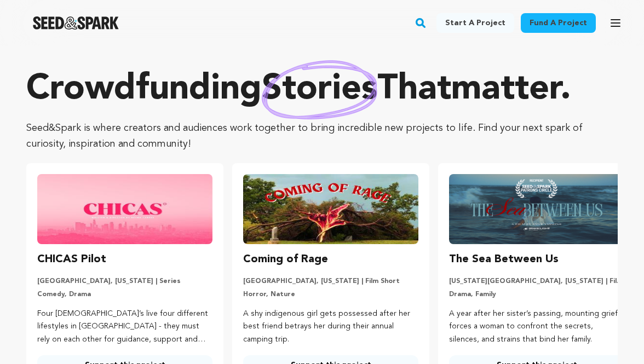 This screenshot has height=364, width=644. What do you see at coordinates (322, 90) in the screenshot?
I see `p: Crowdfunding that .` at bounding box center [322, 90].